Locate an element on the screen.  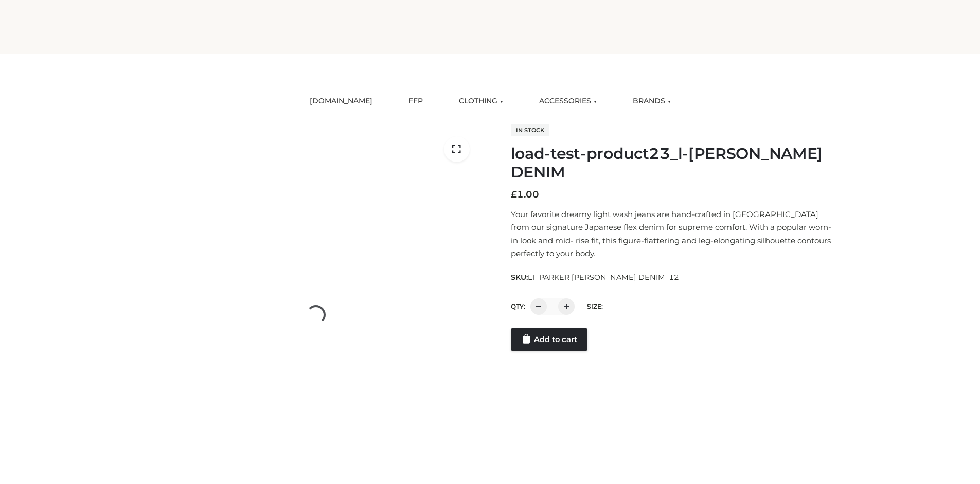
a: FFP is located at coordinates (416, 101).